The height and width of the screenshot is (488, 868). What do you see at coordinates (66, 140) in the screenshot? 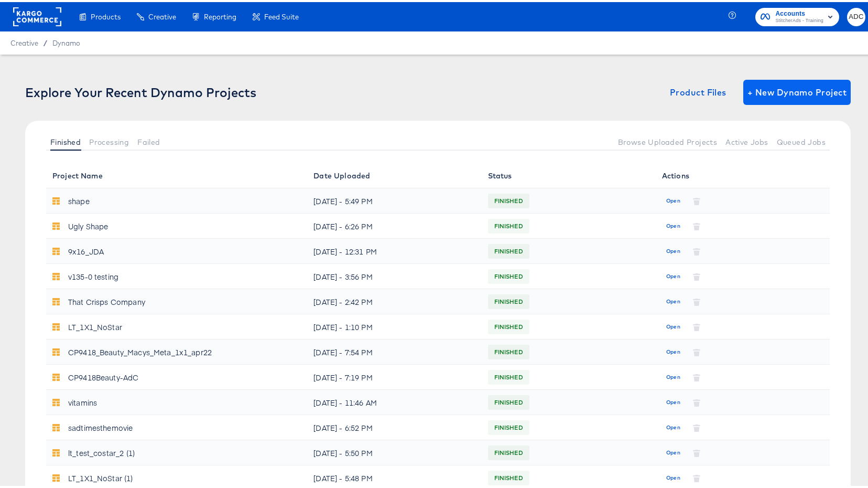
I see `span: Finished` at bounding box center [66, 140].